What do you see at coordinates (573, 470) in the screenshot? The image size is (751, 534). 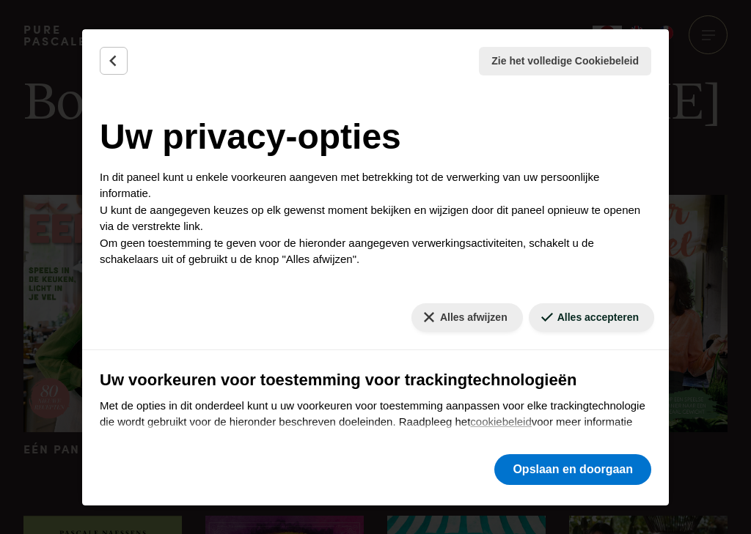 I see `button: Opslaan en doorgaan` at bounding box center [573, 470].